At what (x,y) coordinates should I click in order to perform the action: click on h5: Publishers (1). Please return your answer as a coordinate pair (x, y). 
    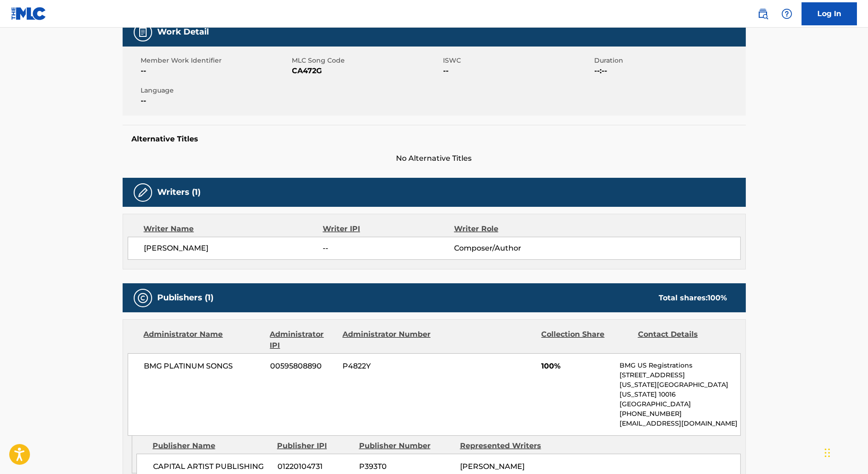
    Looking at the image, I should click on (186, 298).